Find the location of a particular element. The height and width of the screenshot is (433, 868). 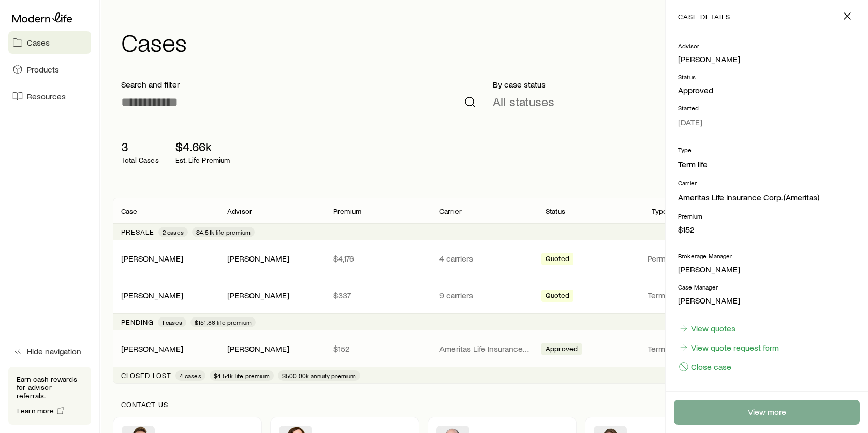

p: Search and filter is located at coordinates (299, 84).